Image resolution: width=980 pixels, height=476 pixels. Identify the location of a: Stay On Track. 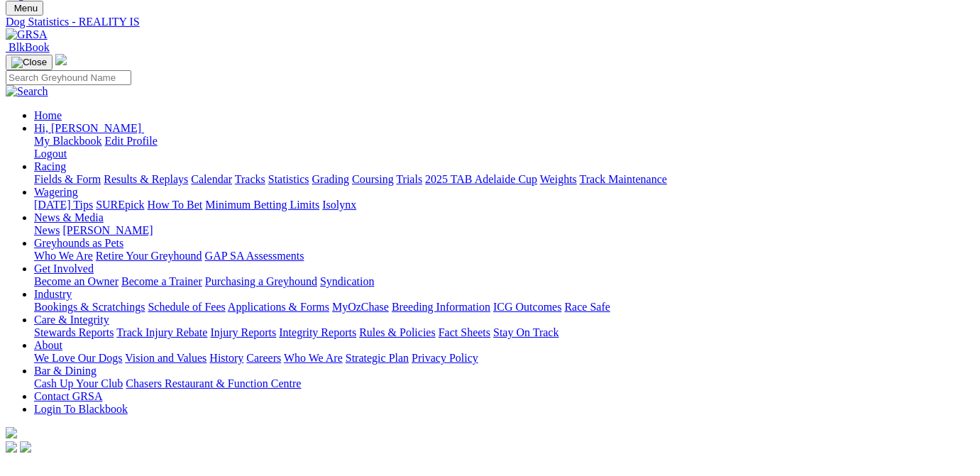
(526, 332).